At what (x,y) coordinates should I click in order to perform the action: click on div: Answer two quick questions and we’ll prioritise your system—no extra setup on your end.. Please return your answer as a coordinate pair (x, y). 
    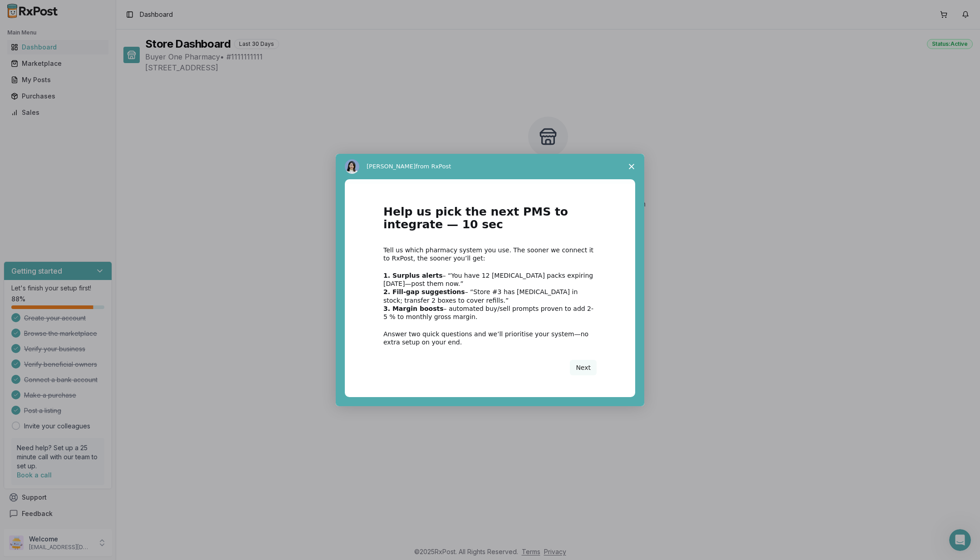
    Looking at the image, I should click on (490, 338).